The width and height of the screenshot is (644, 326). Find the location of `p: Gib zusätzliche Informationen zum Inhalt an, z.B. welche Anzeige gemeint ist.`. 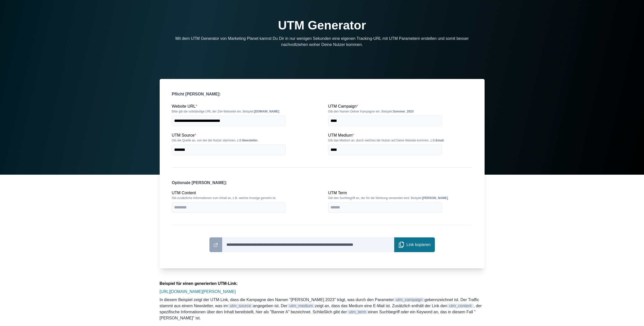

p: Gib zusätzliche Informationen zum Inhalt an, z.B. welche Anzeige gemeint ist. is located at coordinates (244, 198).